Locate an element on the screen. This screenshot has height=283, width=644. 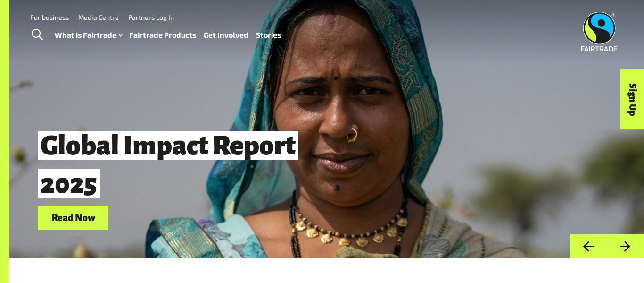
button: Previous is located at coordinates (588, 246).